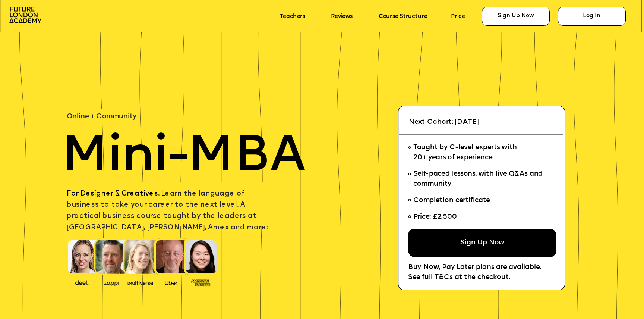 Image resolution: width=644 pixels, height=319 pixels. What do you see at coordinates (171, 282) in the screenshot?
I see `img: image-99cff0b2-a396-4aab-8550-cf4071da2cb9.png` at bounding box center [171, 282].